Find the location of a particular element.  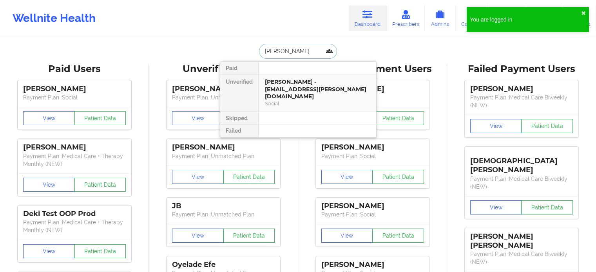

div: Skipped is located at coordinates (239, 118).